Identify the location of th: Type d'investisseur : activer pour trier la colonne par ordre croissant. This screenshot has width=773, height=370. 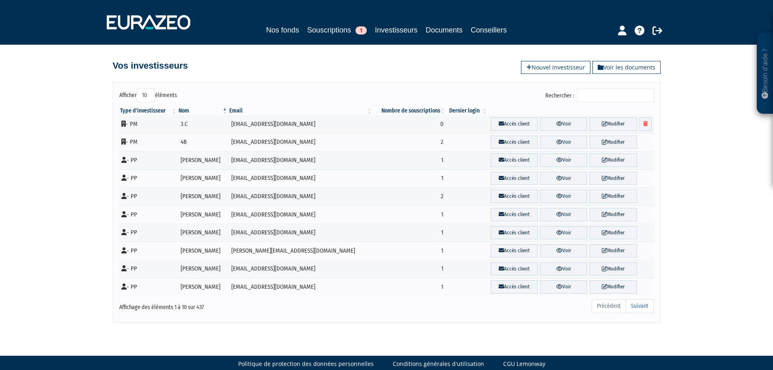
(148, 111).